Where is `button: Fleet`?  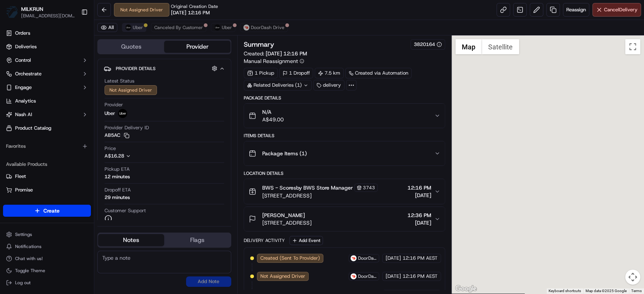 button: Fleet is located at coordinates (47, 176).